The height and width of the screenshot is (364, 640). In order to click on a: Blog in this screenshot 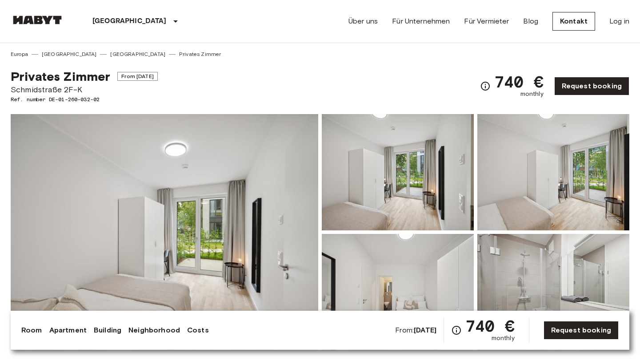, I will do `click(531, 21)`.